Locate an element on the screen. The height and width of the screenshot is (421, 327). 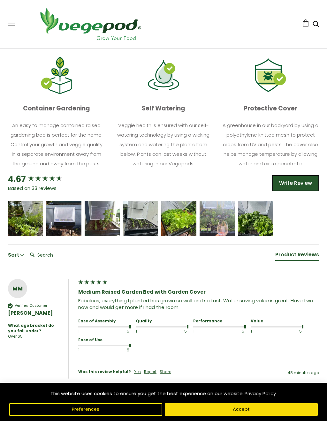
p: Protective Cover is located at coordinates (271, 109).